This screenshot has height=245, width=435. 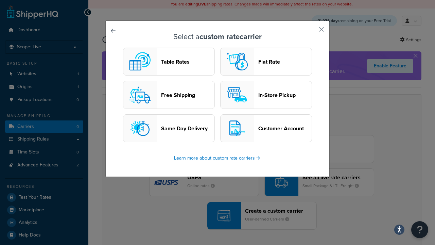 What do you see at coordinates (140, 62) in the screenshot?
I see `img: custom logo` at bounding box center [140, 62].